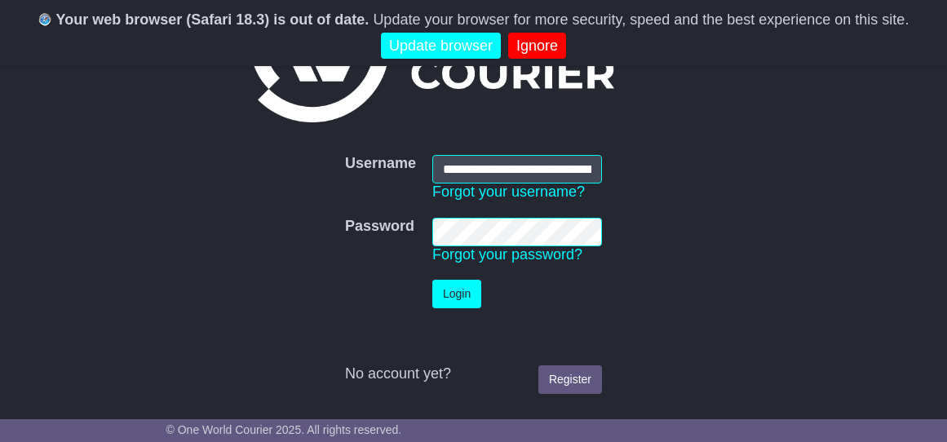 Image resolution: width=947 pixels, height=442 pixels. I want to click on div: No account yet?, so click(473, 374).